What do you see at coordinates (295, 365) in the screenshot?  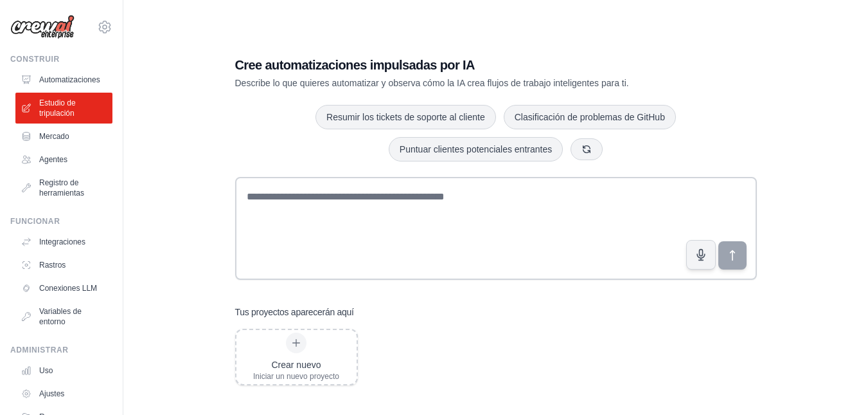 I see `font: Crear nuevo` at bounding box center [295, 365].